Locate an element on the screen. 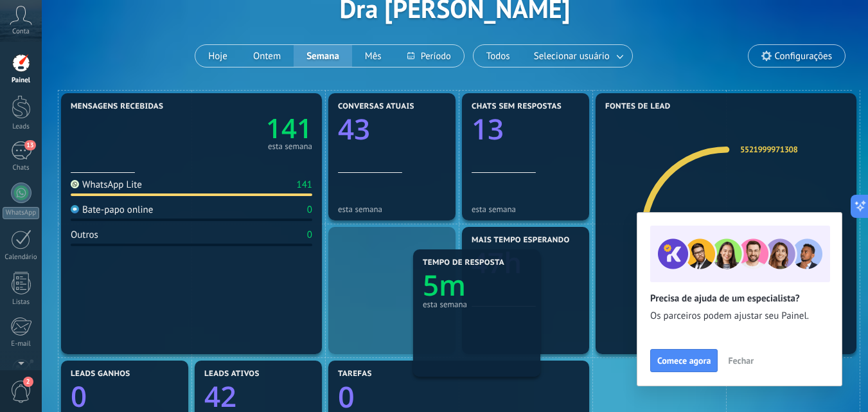 The height and width of the screenshot is (412, 868). span: Leads ganhos is located at coordinates (100, 374).